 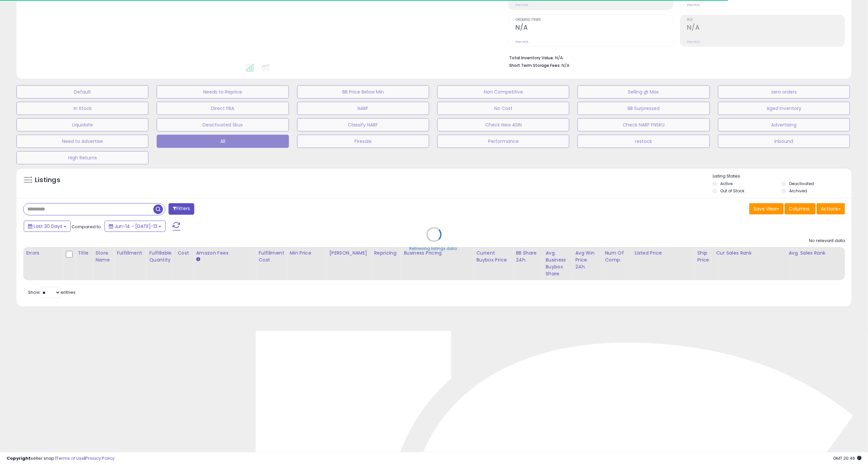 I want to click on li: N/A, so click(x=675, y=57).